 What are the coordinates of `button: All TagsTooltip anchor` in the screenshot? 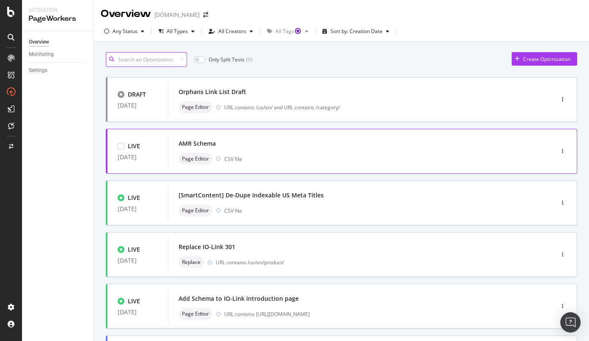 It's located at (288, 31).